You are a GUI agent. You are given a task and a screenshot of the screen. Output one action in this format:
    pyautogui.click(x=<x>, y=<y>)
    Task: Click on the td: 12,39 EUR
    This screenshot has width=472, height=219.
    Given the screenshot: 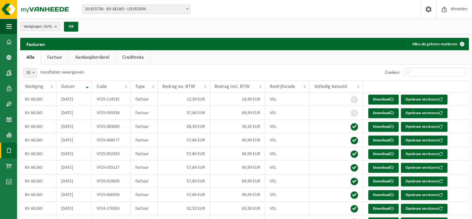 What is the action you would take?
    pyautogui.click(x=184, y=99)
    